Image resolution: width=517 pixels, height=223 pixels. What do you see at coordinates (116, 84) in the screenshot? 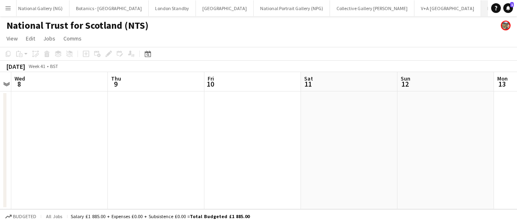
I see `span: 9` at bounding box center [116, 84].